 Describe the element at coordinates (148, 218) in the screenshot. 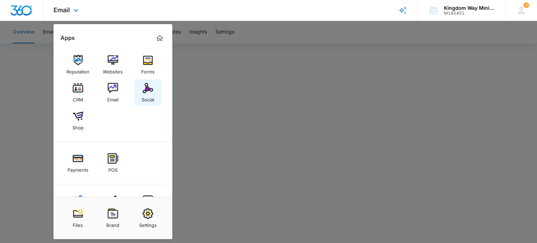

I see `a: Settings` at that location.